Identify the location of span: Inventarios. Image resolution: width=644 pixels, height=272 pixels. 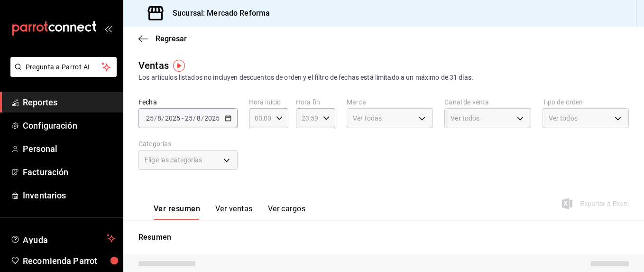
(68, 195).